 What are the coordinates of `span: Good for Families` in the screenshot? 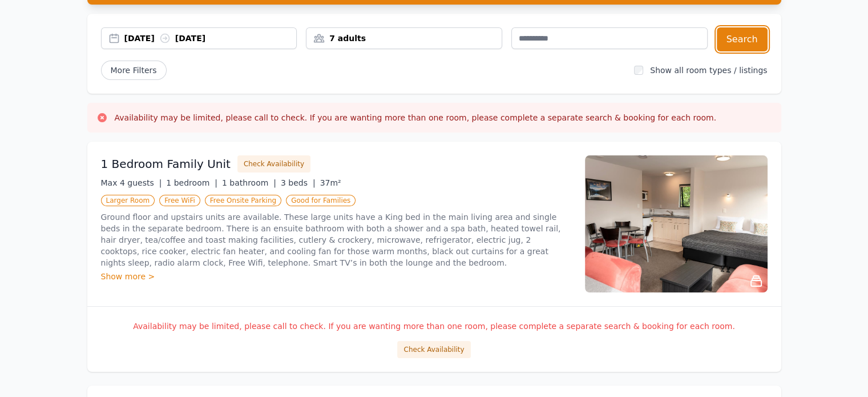 It's located at (321, 201).